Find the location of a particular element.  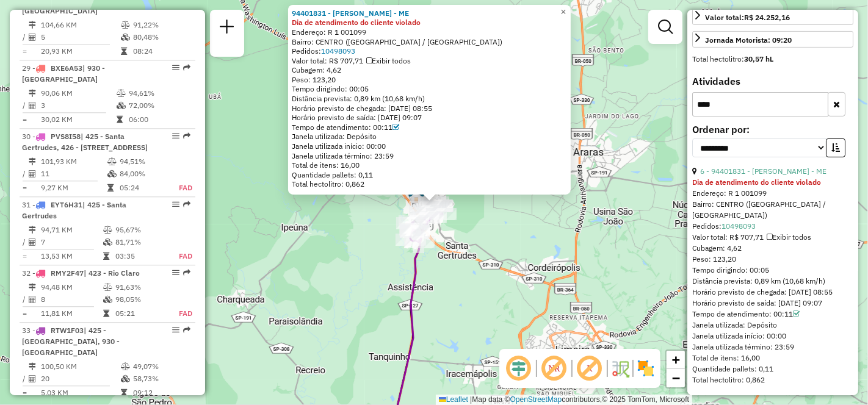

td: 8 is located at coordinates (71, 300).